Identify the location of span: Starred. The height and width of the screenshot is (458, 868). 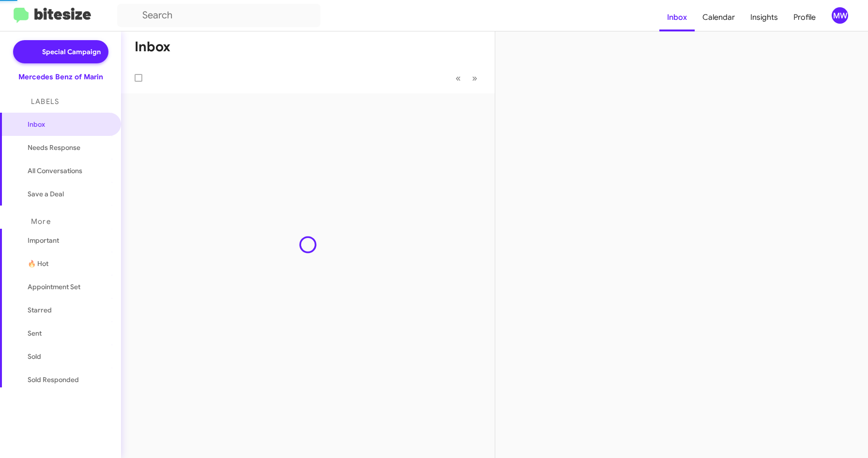
(40, 310).